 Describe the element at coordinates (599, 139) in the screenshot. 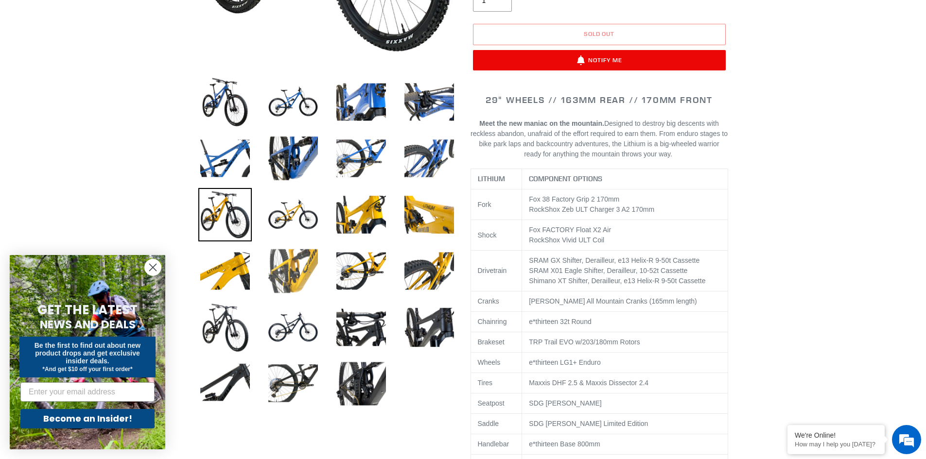

I see `span: Designed to destroy big descents with reckless abandon, unafraid of the effort required to earn t...` at that location.